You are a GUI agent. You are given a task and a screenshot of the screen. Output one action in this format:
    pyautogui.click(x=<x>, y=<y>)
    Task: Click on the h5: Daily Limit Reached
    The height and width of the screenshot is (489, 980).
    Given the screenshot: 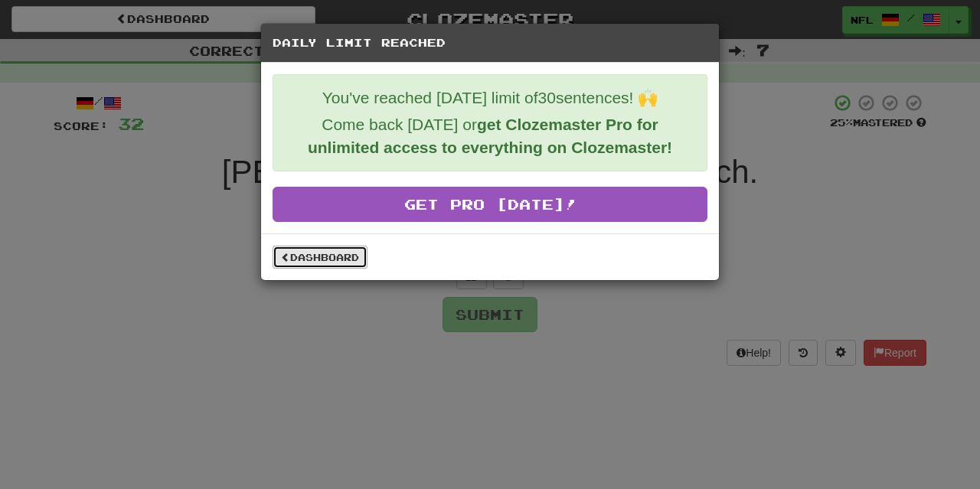 What is the action you would take?
    pyautogui.click(x=490, y=43)
    